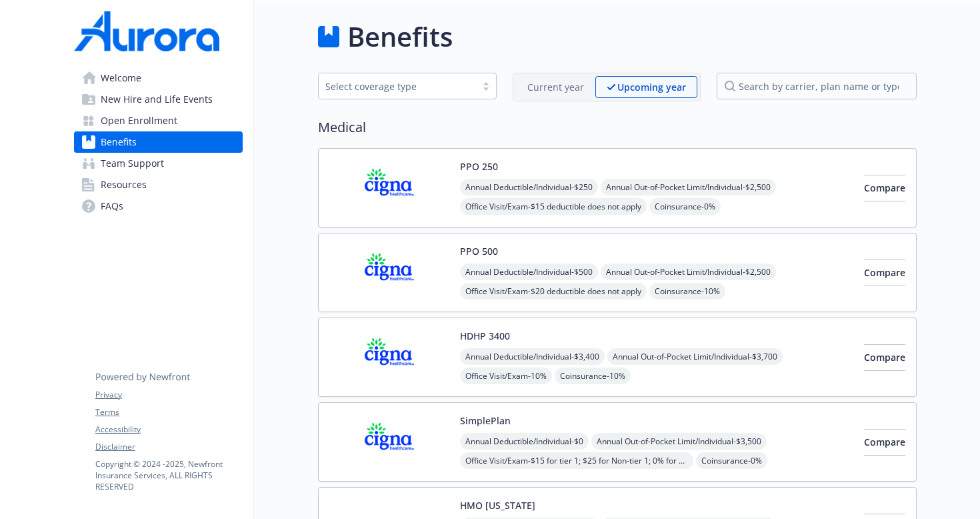  I want to click on span: Annual Deductible/Individual - $250, so click(529, 187).